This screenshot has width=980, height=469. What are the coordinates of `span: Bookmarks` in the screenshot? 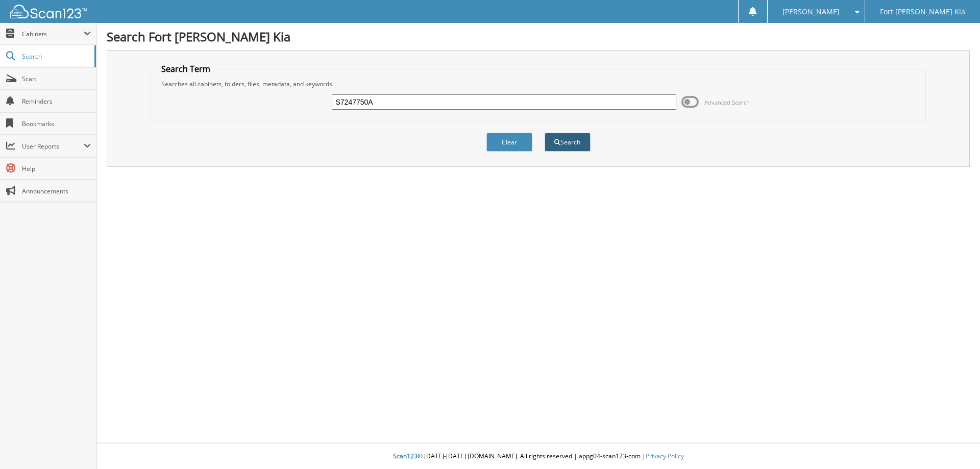 It's located at (56, 123).